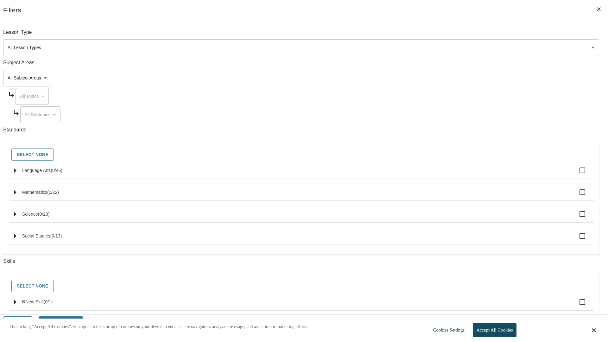 The height and width of the screenshot is (342, 608). Describe the element at coordinates (301, 286) in the screenshot. I see `div: Select skills` at that location.